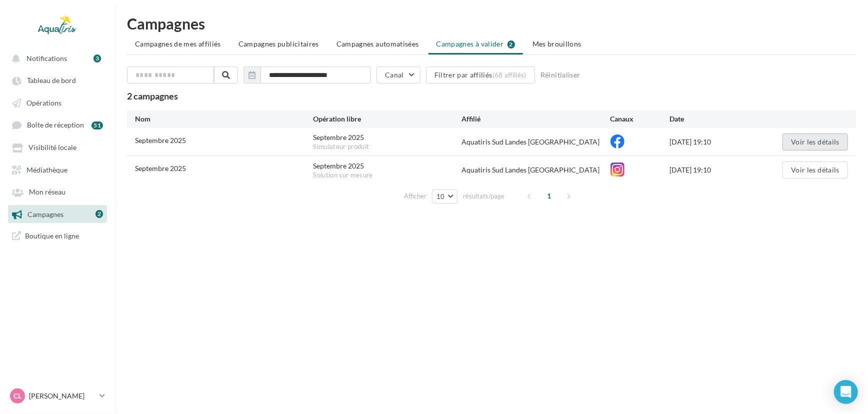 The width and height of the screenshot is (868, 414). What do you see at coordinates (509, 75) in the screenshot?
I see `div: (68 affiliés)` at bounding box center [509, 75].